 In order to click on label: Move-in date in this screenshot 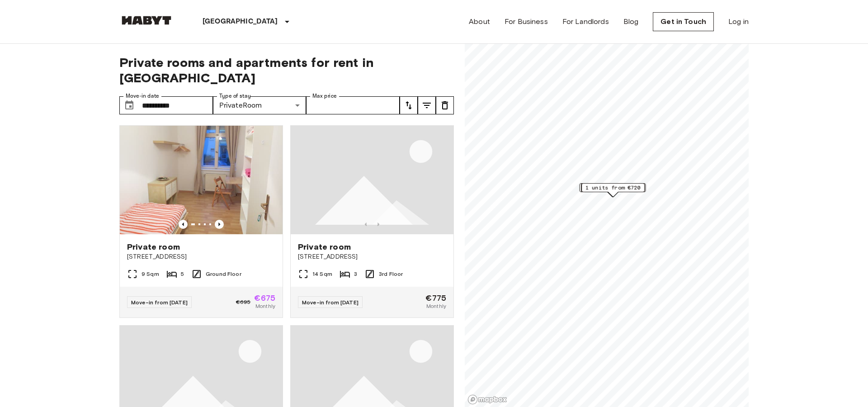, I will do `click(142, 96)`.